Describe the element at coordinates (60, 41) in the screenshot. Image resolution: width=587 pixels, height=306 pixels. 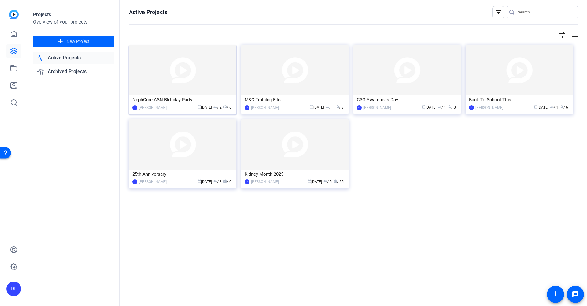
I see `mat-icon: add` at that location.